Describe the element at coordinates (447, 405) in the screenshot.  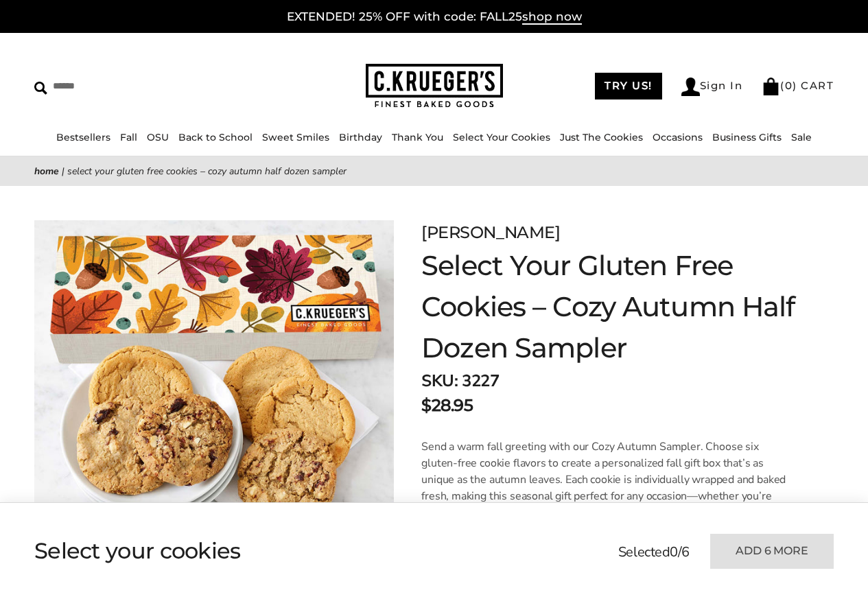
I see `p: $28.95` at that location.